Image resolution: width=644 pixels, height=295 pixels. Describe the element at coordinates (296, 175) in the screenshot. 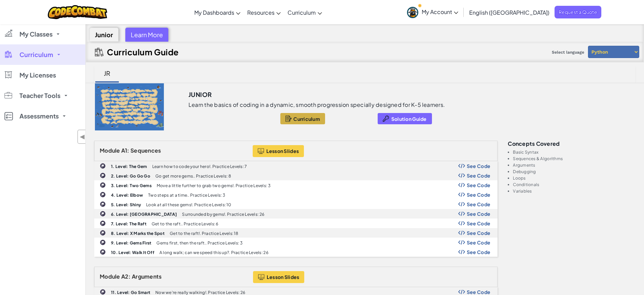

I see `a: 2. Level: Go Go Go Go get more gems.. Practice Levels: 8 Show Code Logo See Code` at that location.